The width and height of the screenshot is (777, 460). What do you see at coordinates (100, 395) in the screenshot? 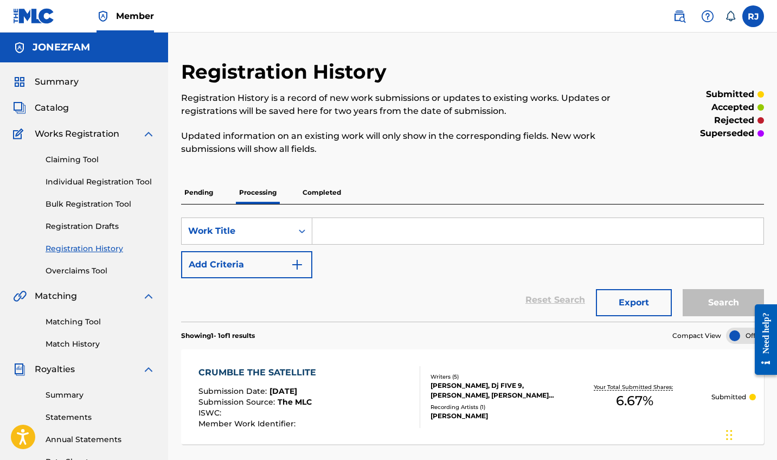
I see `a: Summary` at bounding box center [100, 395].